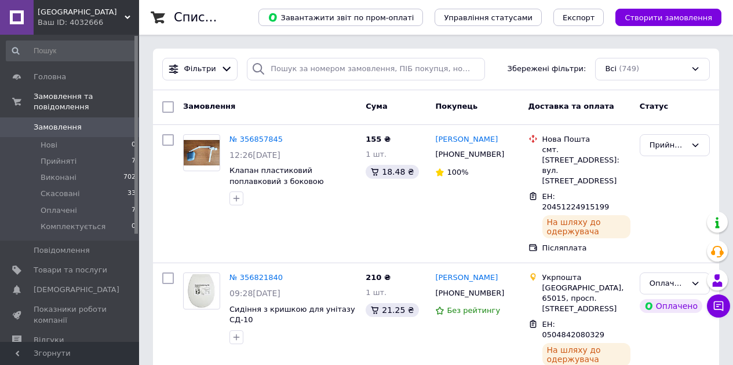 The height and width of the screenshot is (365, 733). I want to click on span: Santeh-city, so click(81, 12).